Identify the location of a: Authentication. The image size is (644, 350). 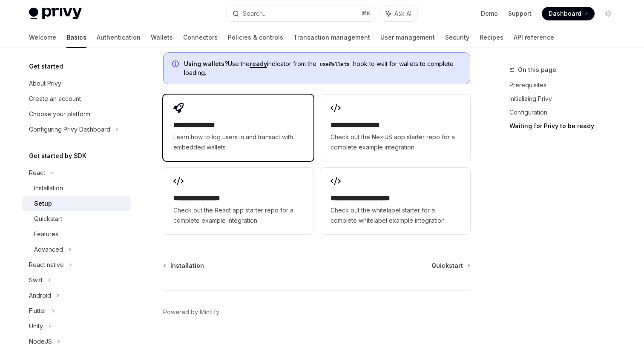
(119, 38).